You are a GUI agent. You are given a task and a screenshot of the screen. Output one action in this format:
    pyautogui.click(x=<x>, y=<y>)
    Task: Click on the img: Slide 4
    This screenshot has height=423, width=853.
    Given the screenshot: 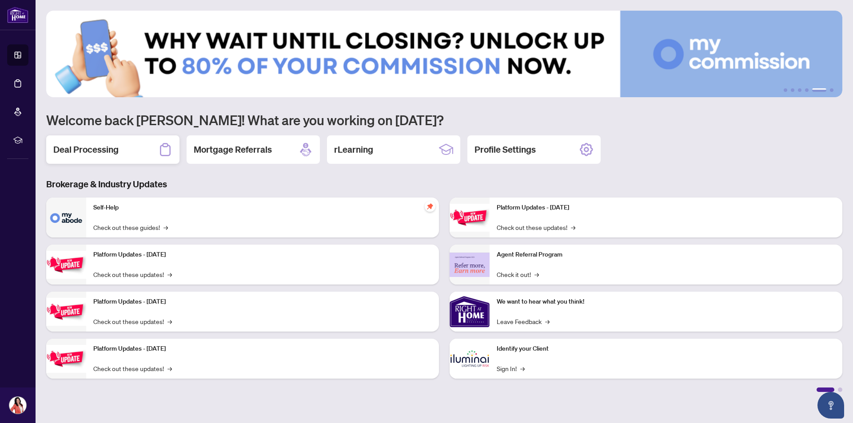 What is the action you would take?
    pyautogui.click(x=444, y=54)
    